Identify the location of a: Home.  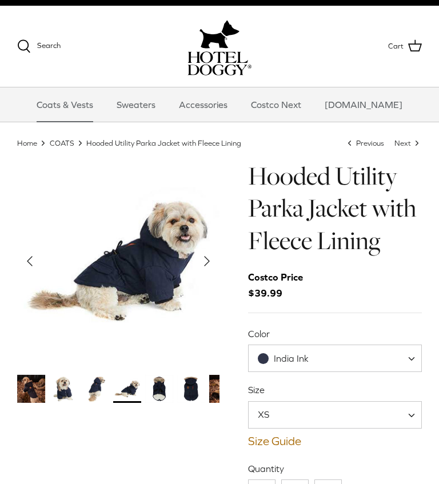
(27, 143).